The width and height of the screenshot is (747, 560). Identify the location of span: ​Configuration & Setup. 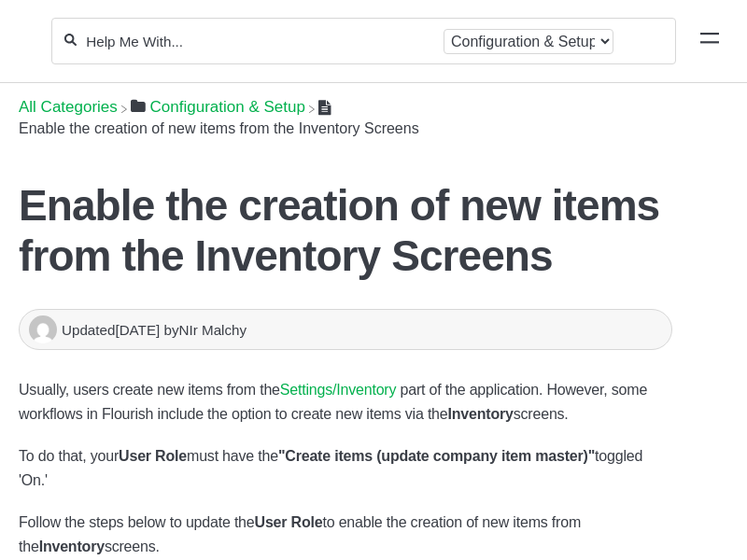
(228, 108).